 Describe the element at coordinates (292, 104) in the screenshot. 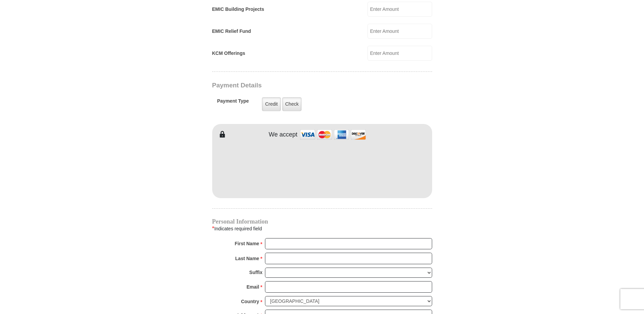

I see `label: Check` at that location.